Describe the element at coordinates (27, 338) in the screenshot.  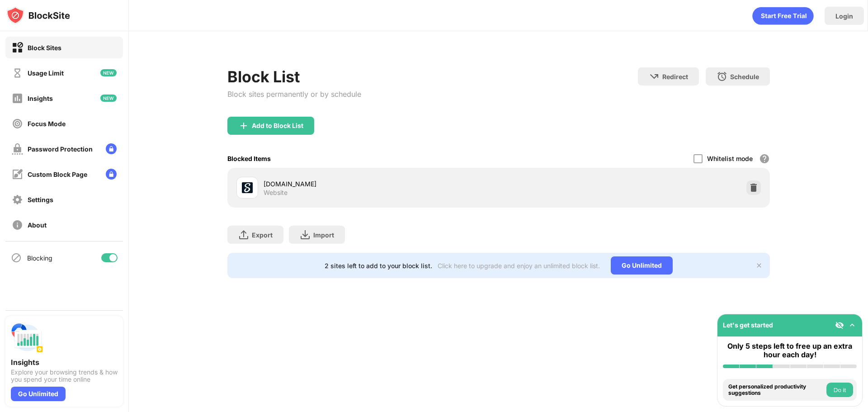
I see `img: push-insights.svg` at that location.